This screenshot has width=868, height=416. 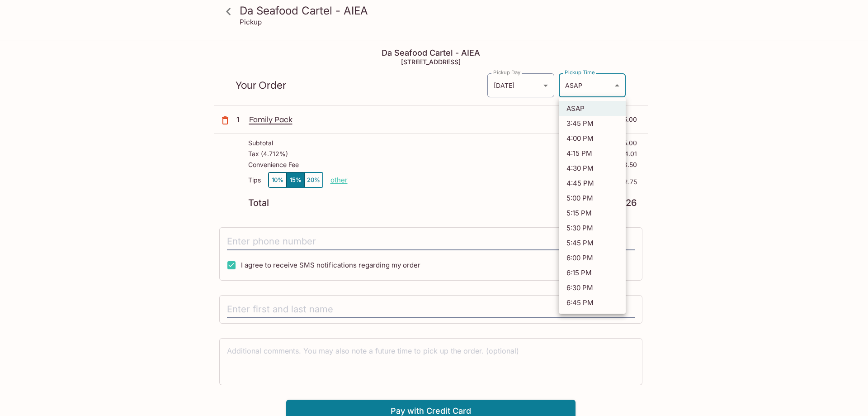 I want to click on li: 5:15 PM, so click(x=592, y=213).